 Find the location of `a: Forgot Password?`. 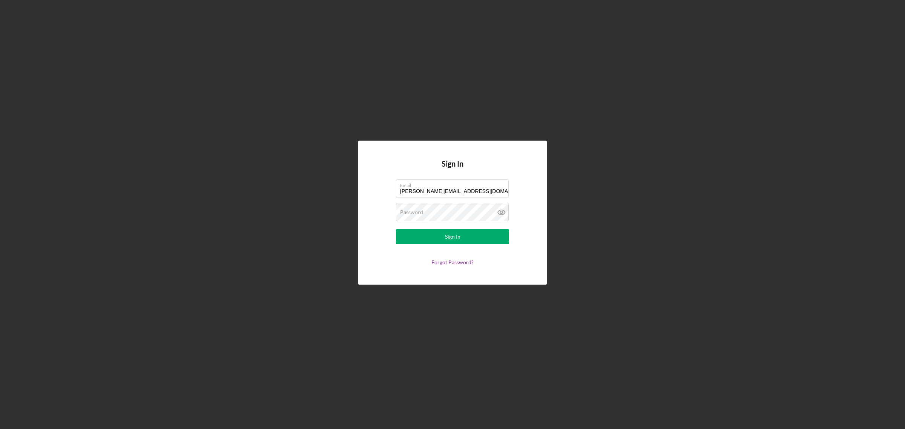

a: Forgot Password? is located at coordinates (453, 262).